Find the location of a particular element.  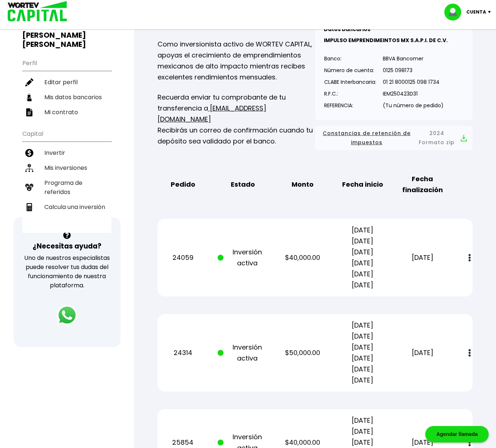

img: inversiones-icon.6695dc30.svg is located at coordinates (29, 168).